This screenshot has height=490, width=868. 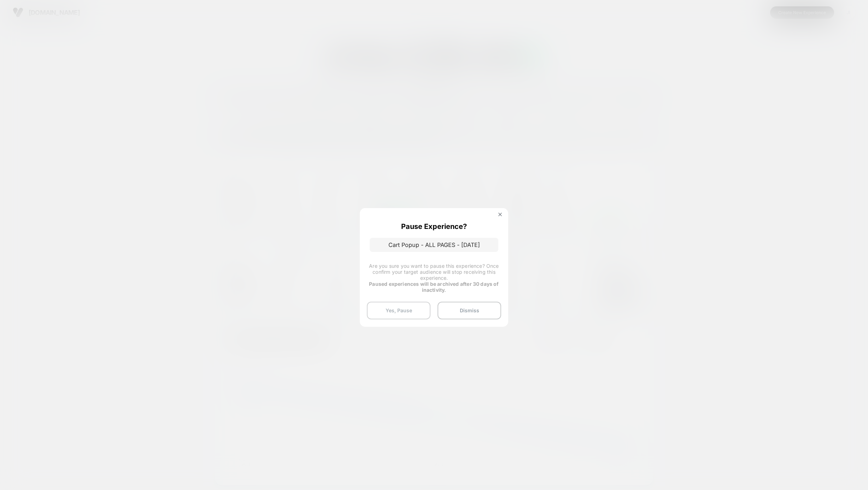 What do you see at coordinates (434, 287) in the screenshot?
I see `strong: Paused experiences will be archived after 30 days of inactivity.` at bounding box center [434, 287].